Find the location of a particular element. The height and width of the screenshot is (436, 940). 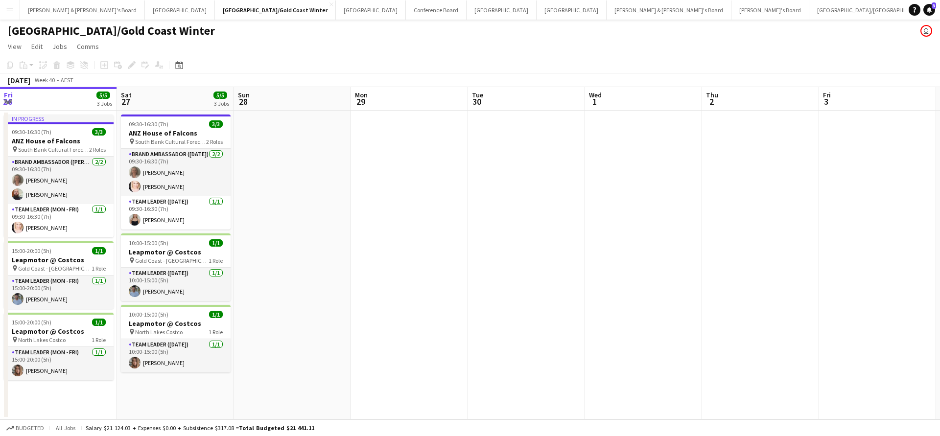

a: Edit is located at coordinates (37, 47).